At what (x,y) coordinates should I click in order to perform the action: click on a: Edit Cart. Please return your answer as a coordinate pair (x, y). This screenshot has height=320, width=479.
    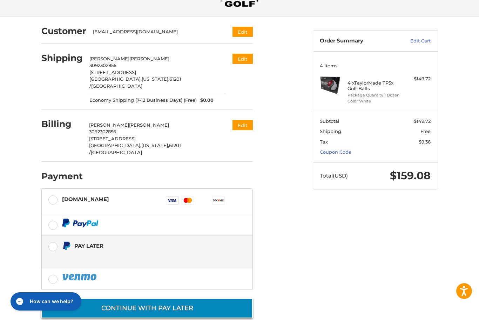
    Looking at the image, I should click on (412, 41).